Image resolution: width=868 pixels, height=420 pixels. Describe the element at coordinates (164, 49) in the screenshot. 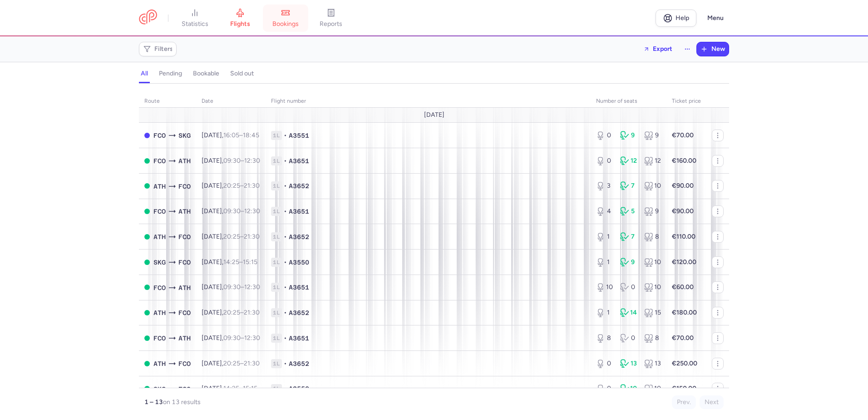

I see `span: Filters` at that location.